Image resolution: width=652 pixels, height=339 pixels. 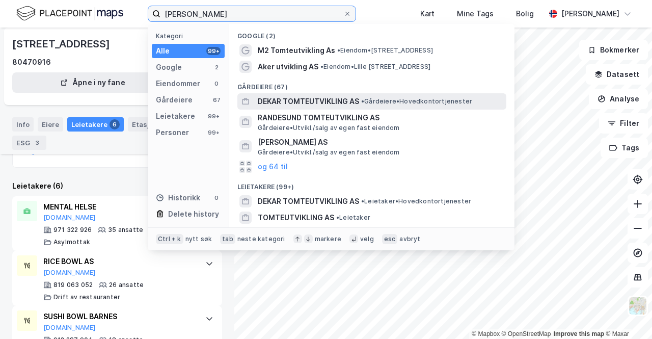 What do you see at coordinates (390, 239) in the screenshot?
I see `div: esc` at bounding box center [390, 239].